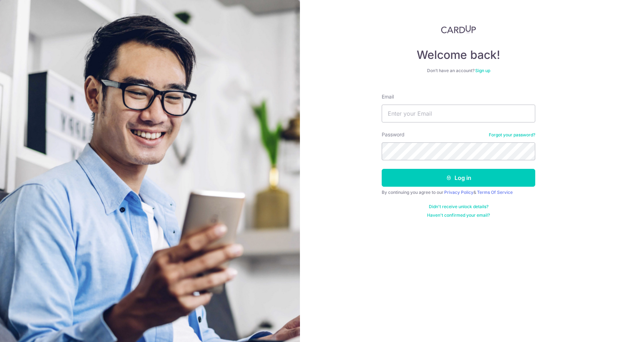 The height and width of the screenshot is (342, 617). What do you see at coordinates (393, 135) in the screenshot?
I see `label: Password` at bounding box center [393, 135].